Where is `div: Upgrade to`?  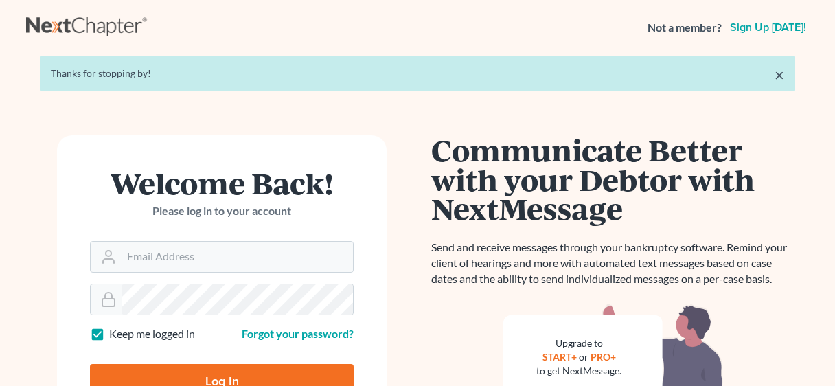
div: Upgrade to is located at coordinates (579, 344).